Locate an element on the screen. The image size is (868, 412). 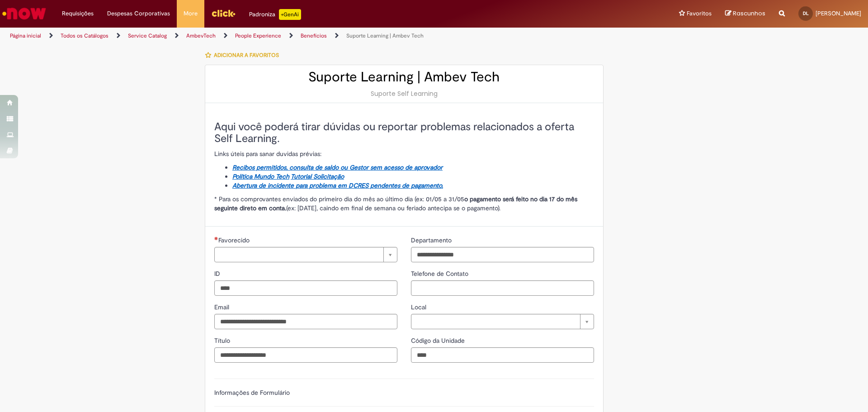
label: Informações de Formulário is located at coordinates (252, 392).